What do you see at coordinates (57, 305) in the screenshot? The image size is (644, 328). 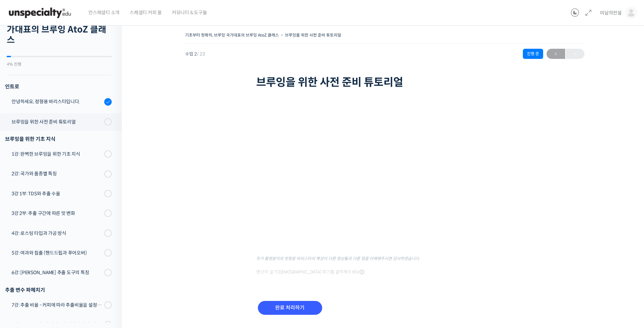 I see `div: 7강: 추출 비율 - 커피에 따라 추출비율을 설정하는 방법` at bounding box center [57, 305].